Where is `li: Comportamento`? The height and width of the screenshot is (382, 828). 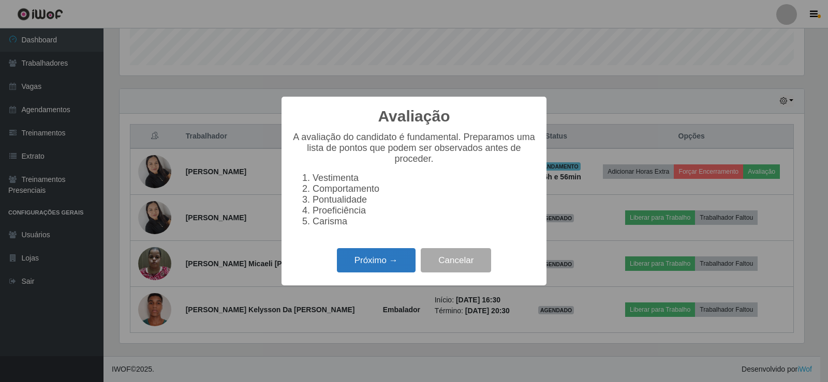 li: Comportamento is located at coordinates (424, 189).